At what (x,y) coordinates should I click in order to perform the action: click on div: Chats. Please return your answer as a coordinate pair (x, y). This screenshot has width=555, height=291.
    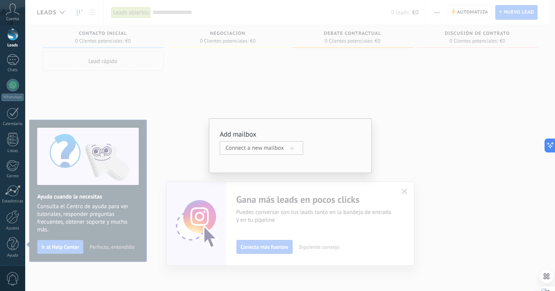
    Looking at the image, I should click on (13, 70).